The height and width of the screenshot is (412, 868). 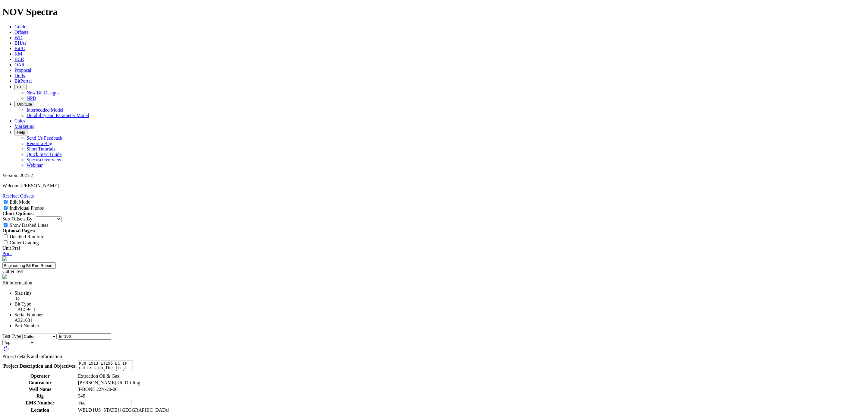 What do you see at coordinates (45, 110) in the screenshot?
I see `a: Interbedded Model` at bounding box center [45, 110].